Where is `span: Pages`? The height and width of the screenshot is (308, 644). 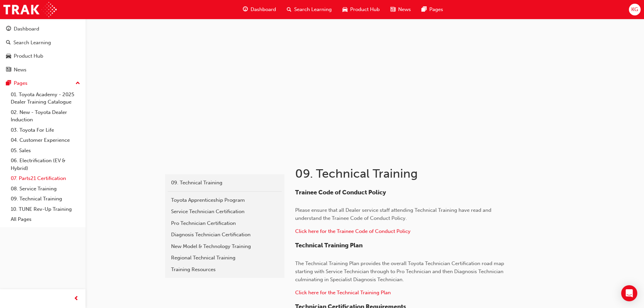
span: Pages is located at coordinates (436, 9).